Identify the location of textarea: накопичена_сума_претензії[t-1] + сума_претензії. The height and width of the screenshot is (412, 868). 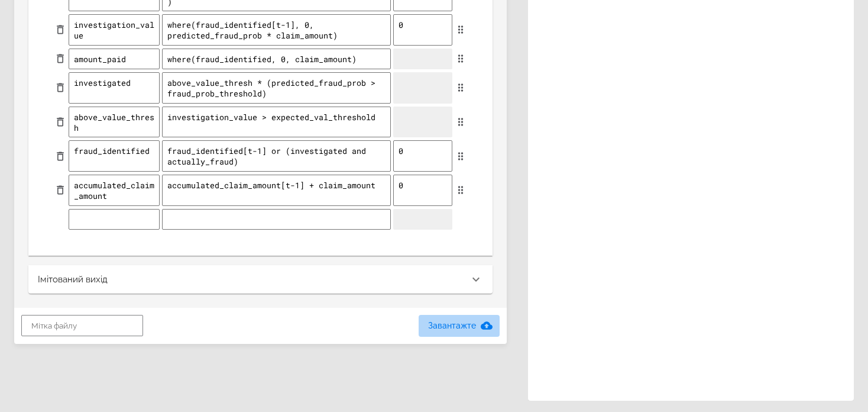
(276, 190).